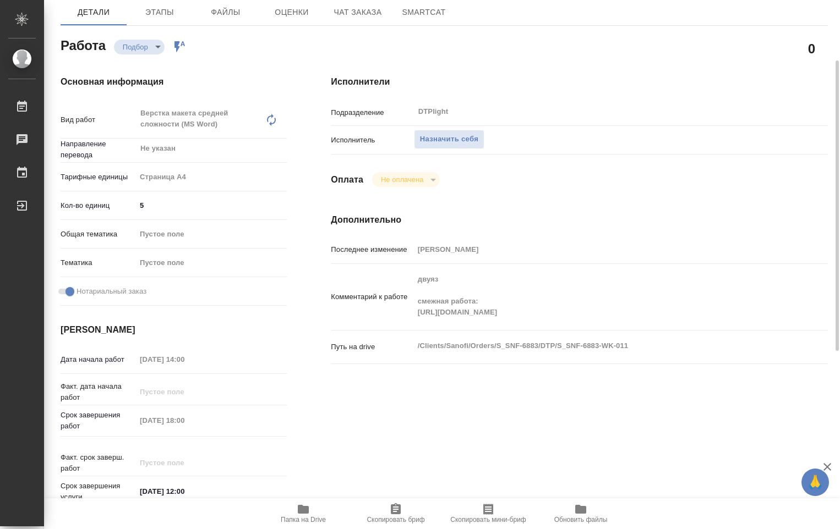  I want to click on h4: Оплата, so click(347, 180).